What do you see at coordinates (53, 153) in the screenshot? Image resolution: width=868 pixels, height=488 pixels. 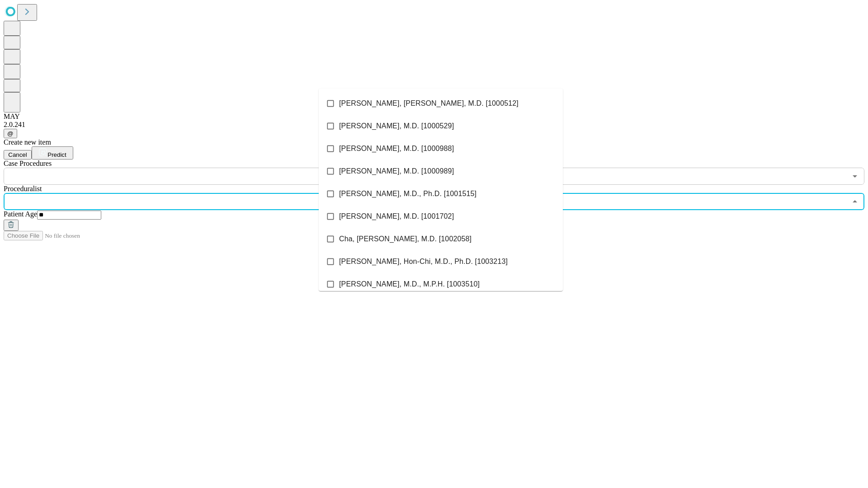 I see `button: Predict` at bounding box center [53, 153].